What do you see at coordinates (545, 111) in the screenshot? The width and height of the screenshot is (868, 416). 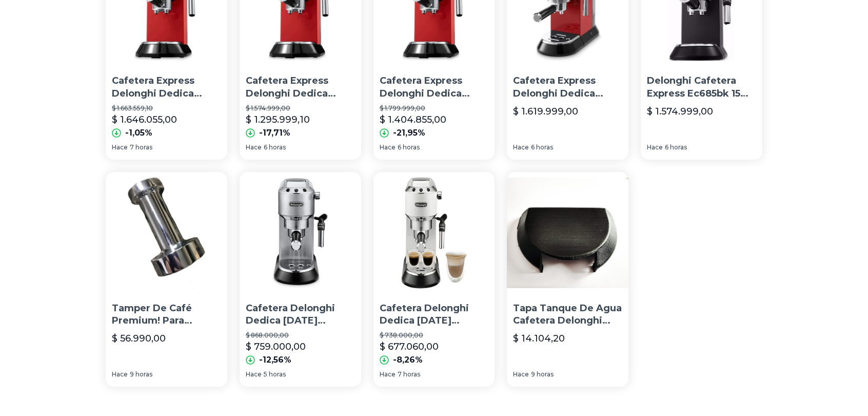 I see `p: $ 1.619.999,00` at bounding box center [545, 111].